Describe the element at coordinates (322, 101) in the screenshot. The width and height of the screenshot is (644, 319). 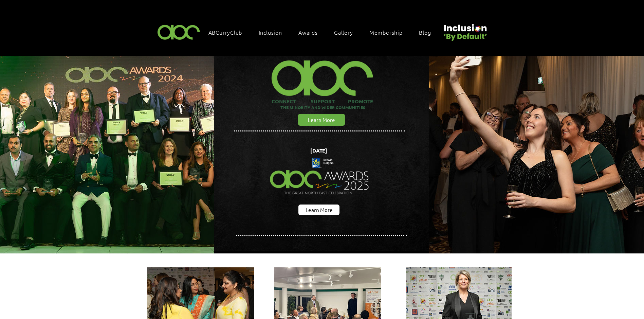
I see `span: CONNECT SUPPORT PROMOTE` at that location.